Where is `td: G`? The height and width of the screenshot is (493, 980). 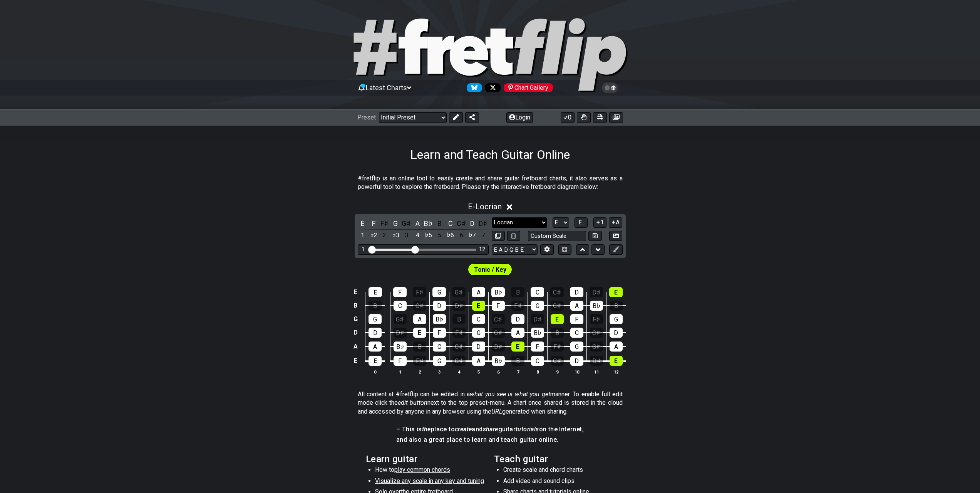
td: G is located at coordinates (356, 318).